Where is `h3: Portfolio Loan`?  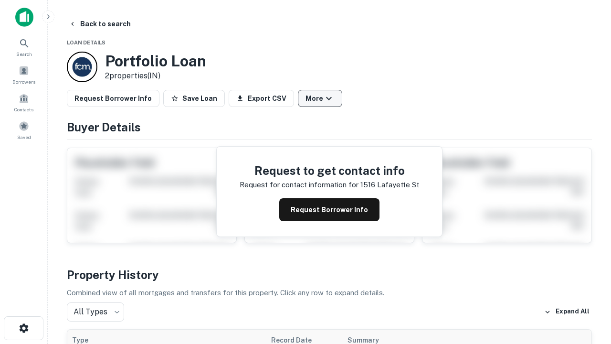
h3: Portfolio Loan is located at coordinates (156, 61).